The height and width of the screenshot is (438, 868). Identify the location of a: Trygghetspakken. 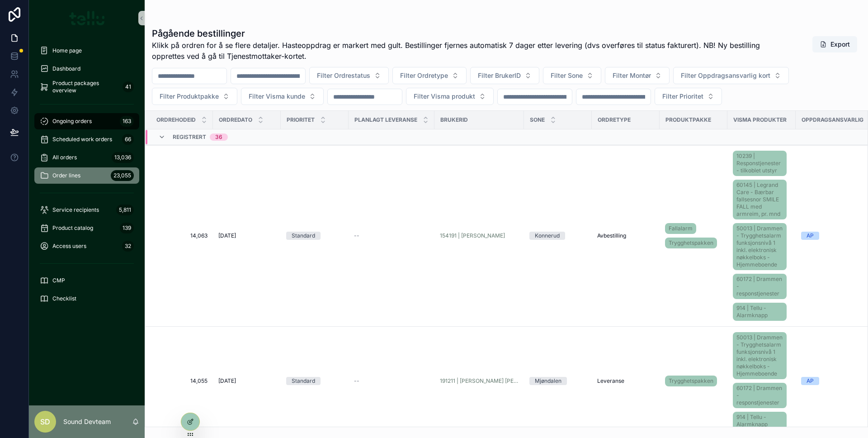
(693, 381).